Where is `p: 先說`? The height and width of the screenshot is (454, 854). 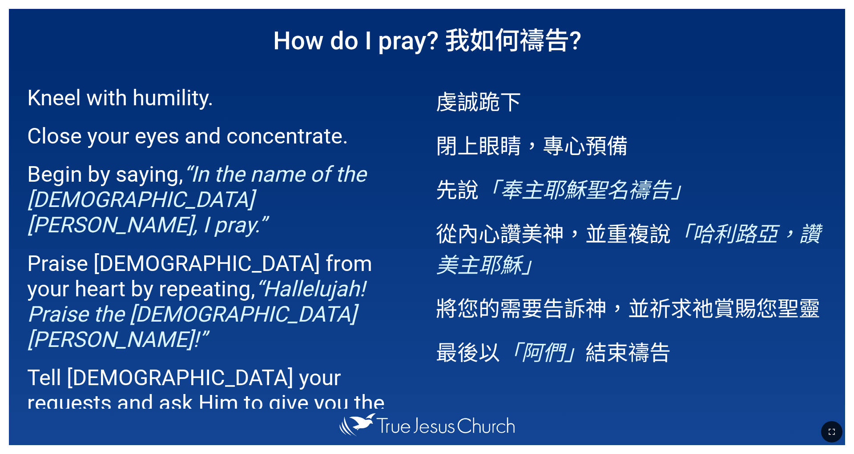
p: 先說 is located at coordinates (631, 189).